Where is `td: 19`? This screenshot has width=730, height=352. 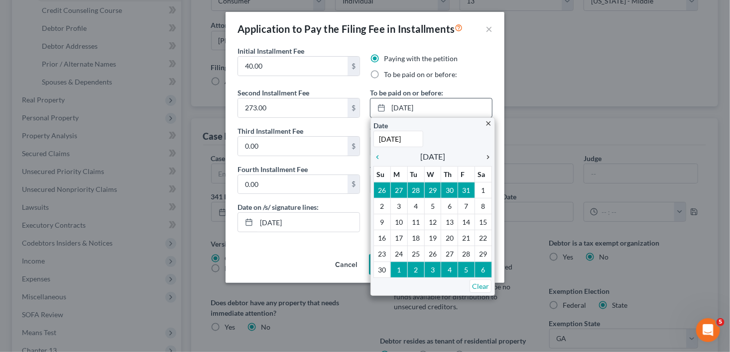
td: 19 is located at coordinates (432, 238).